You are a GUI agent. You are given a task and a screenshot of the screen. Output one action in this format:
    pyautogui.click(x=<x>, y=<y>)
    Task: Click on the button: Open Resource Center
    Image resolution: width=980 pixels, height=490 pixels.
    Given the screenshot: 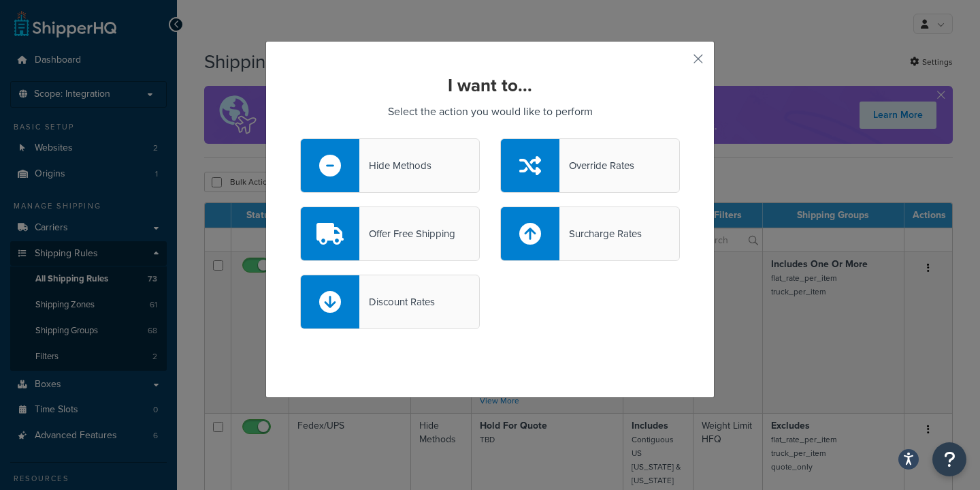 What is the action you would take?
    pyautogui.click(x=949, y=459)
    